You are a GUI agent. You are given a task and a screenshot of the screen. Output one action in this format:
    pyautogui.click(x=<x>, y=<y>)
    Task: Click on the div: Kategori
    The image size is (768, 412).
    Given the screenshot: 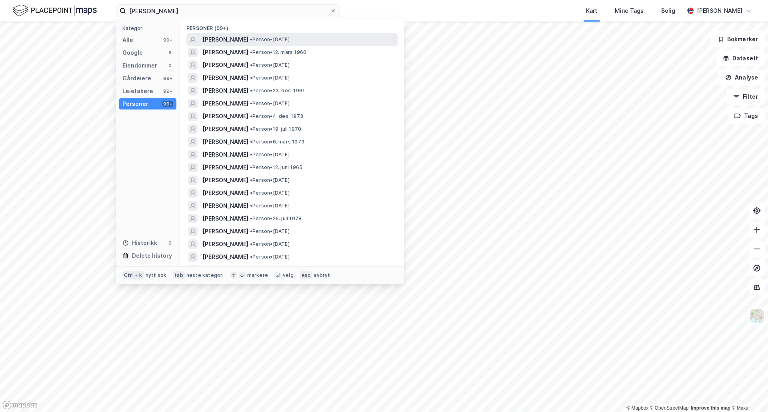 What is the action you would take?
    pyautogui.click(x=149, y=28)
    